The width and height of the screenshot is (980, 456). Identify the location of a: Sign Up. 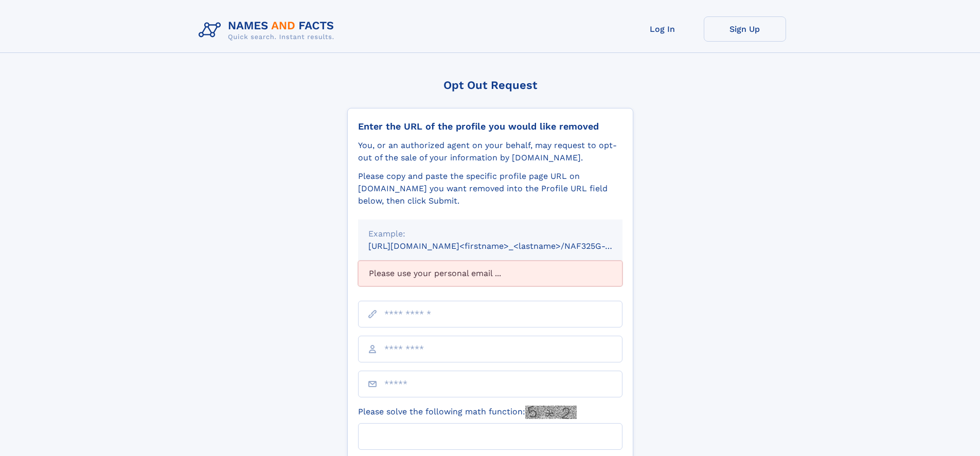
(745, 29).